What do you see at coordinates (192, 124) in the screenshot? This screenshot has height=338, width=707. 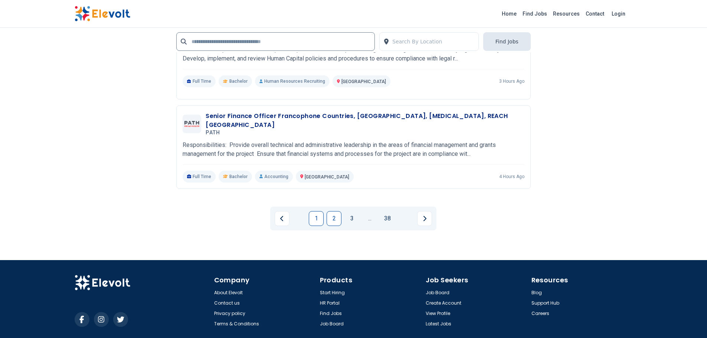 I see `img: PATH` at bounding box center [192, 124].